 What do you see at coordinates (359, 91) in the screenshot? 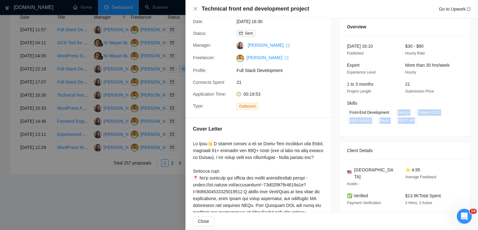
I see `span: Project Length` at bounding box center [359, 91].